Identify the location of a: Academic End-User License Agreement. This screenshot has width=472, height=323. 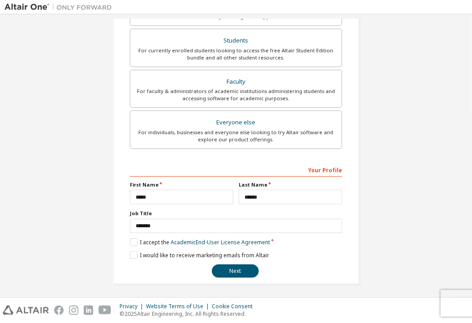
(220, 242).